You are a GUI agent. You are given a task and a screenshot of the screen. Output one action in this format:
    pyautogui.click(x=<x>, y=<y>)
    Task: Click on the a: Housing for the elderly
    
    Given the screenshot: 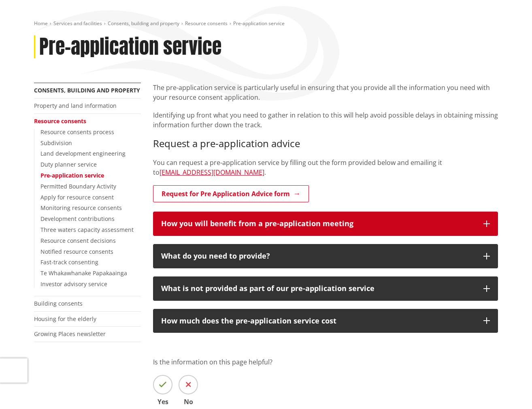 What is the action you would take?
    pyautogui.click(x=65, y=318)
    